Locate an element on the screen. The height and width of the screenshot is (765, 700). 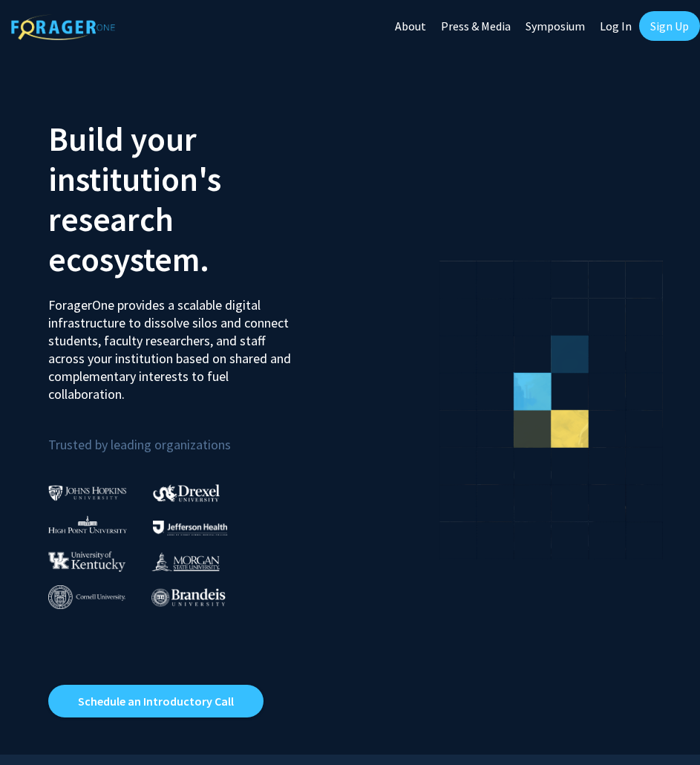
p: ForagerOne provides a scalable digital infrastructure to dissolve silos and connect students, fac... is located at coordinates (176, 344).